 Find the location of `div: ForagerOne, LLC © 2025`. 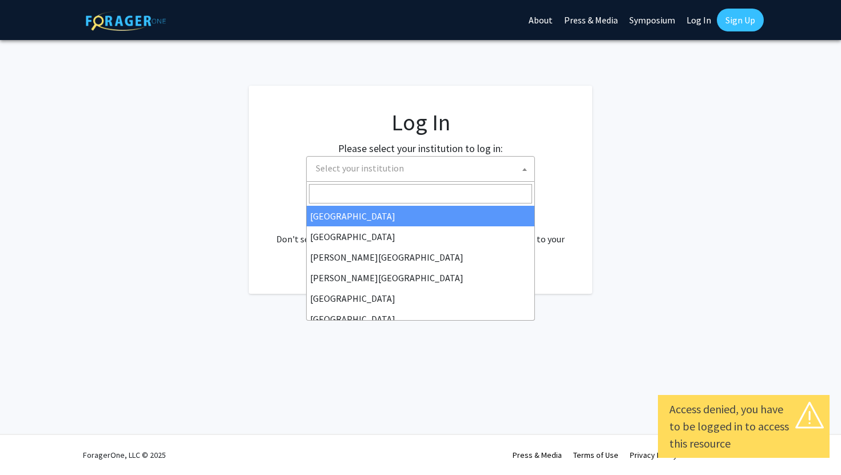

div: ForagerOne, LLC © 2025 is located at coordinates (124, 455).